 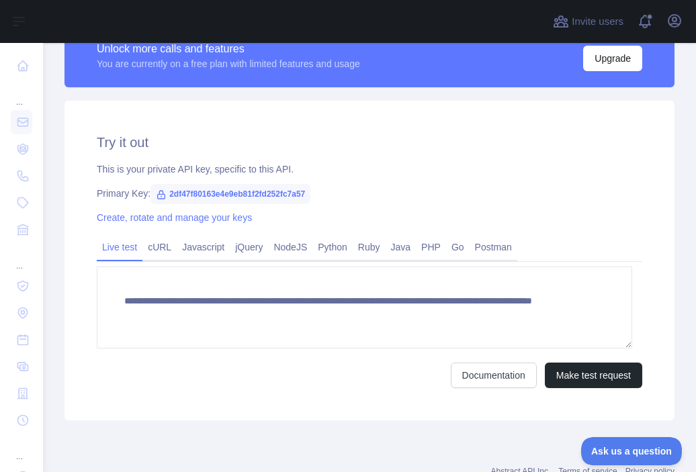 I want to click on a: Java, so click(x=401, y=247).